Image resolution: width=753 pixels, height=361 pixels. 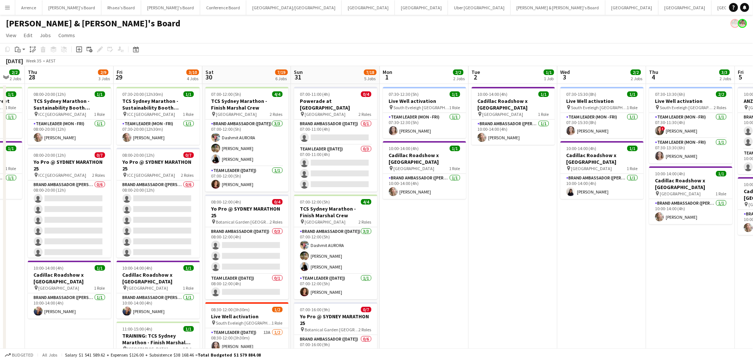 I want to click on span: All jobs, so click(x=50, y=355).